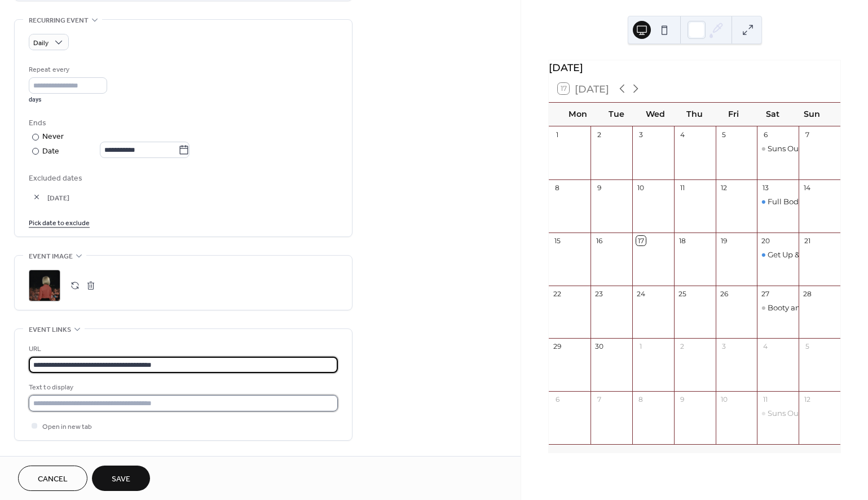  What do you see at coordinates (67, 427) in the screenshot?
I see `span: Open in new tab` at bounding box center [67, 427].